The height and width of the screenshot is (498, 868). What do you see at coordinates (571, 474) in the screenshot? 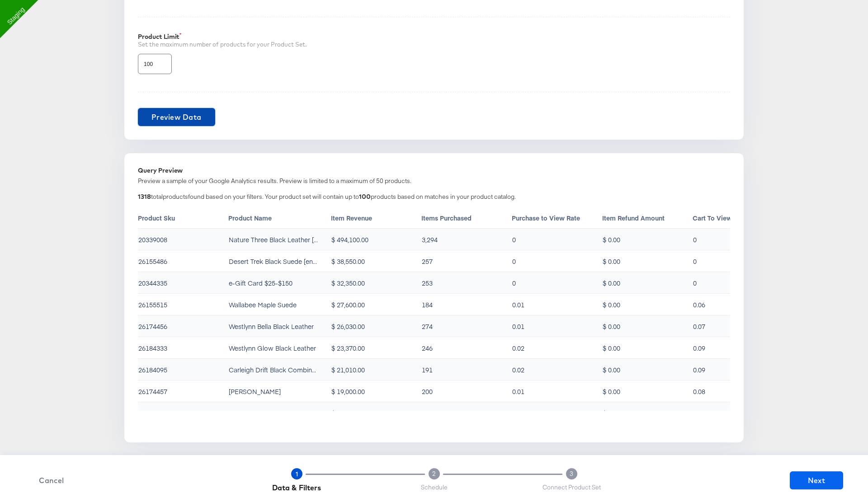
I see `span: 3` at bounding box center [571, 474].